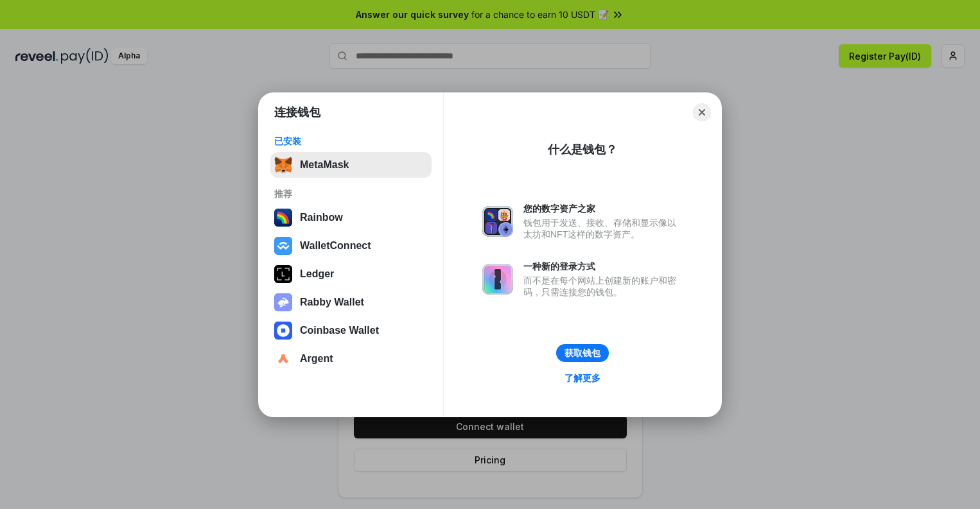 Image resolution: width=980 pixels, height=509 pixels. Describe the element at coordinates (351, 246) in the screenshot. I see `button: WalletConnect` at that location.